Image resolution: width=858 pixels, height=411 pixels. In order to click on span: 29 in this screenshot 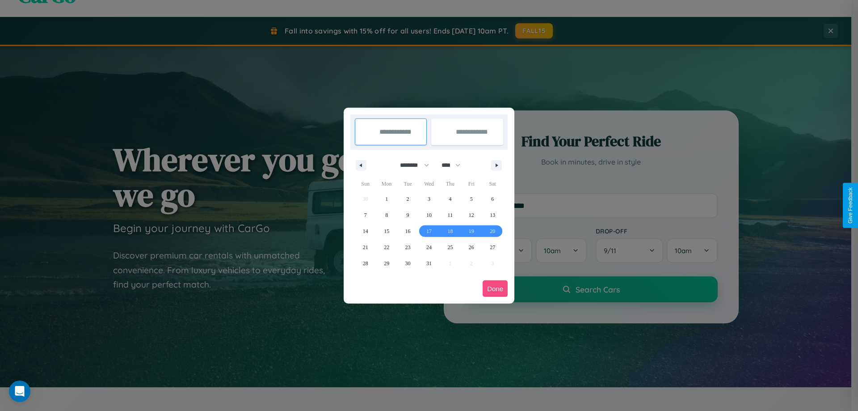, I will do `click(387, 263)`.